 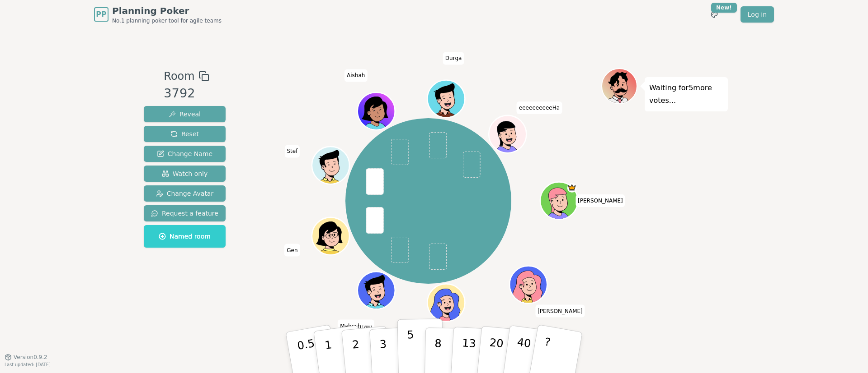 I want to click on button: Change Name, so click(x=185, y=154).